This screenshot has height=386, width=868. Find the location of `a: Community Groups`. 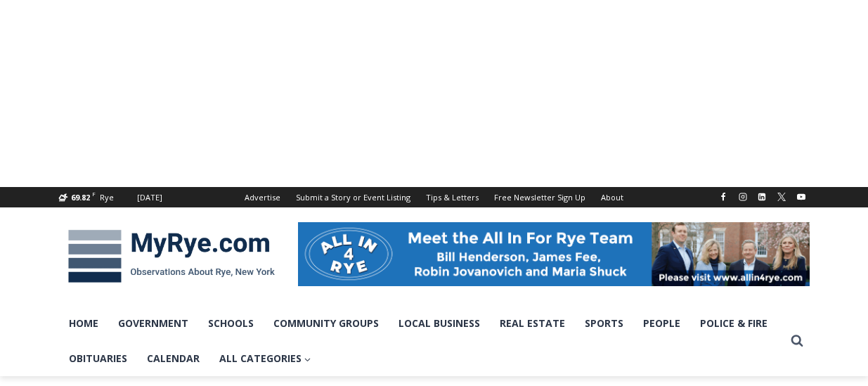

a: Community Groups is located at coordinates (326, 324).